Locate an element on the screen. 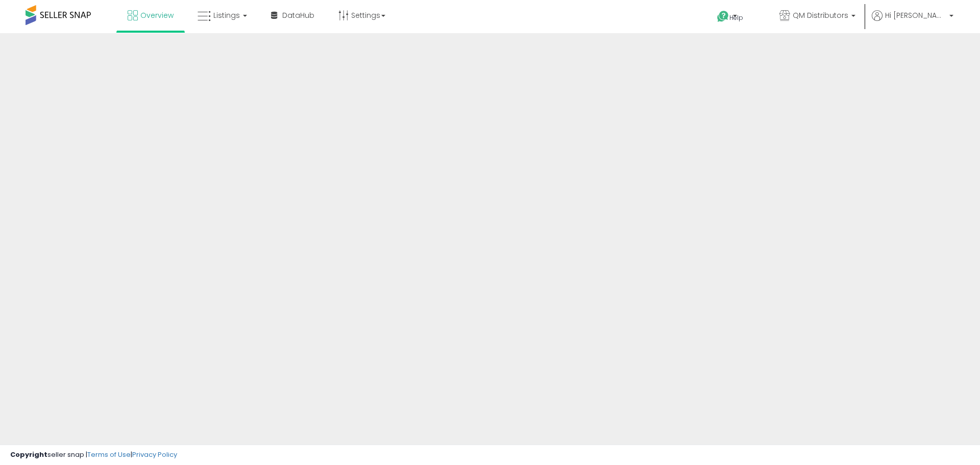 The height and width of the screenshot is (465, 980). a: Help is located at coordinates (736, 18).